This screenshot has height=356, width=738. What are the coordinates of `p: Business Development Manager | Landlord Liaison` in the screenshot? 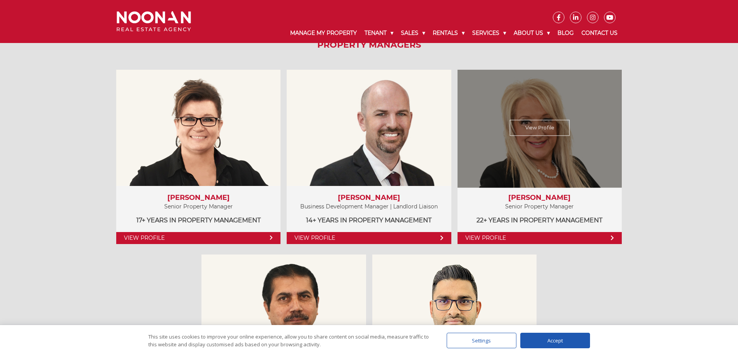 It's located at (369, 206).